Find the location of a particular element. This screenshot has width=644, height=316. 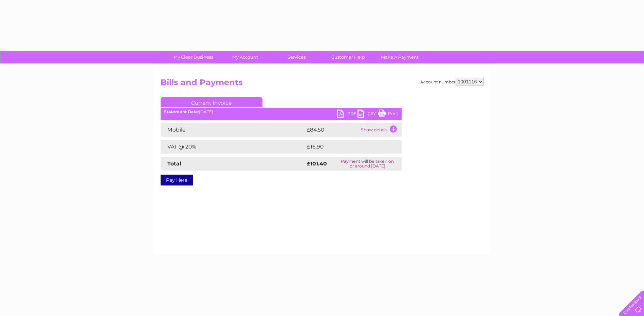

a: Pay Here is located at coordinates (176, 180).